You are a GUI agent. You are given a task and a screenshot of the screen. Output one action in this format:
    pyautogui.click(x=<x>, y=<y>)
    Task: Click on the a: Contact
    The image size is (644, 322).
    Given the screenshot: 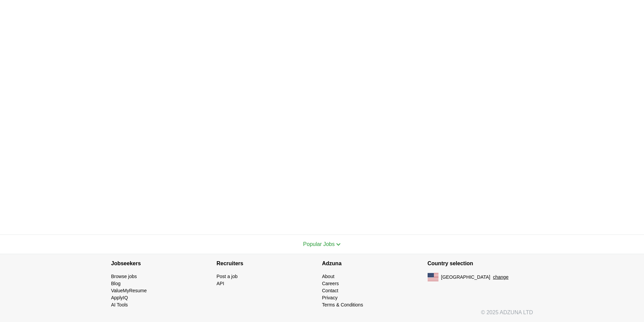 What is the action you would take?
    pyautogui.click(x=330, y=291)
    